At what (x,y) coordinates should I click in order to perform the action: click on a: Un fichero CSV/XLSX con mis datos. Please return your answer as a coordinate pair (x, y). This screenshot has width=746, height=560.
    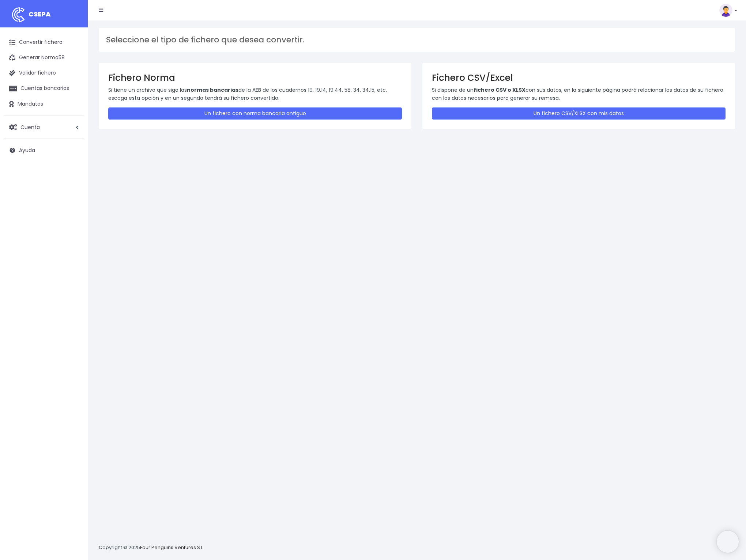
    Looking at the image, I should click on (579, 113).